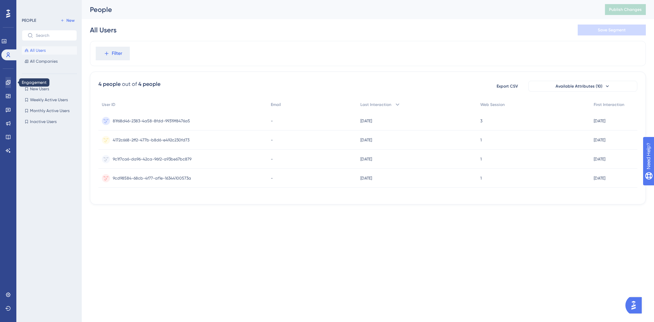  What do you see at coordinates (113, 53) in the screenshot?
I see `button: Filter` at bounding box center [113, 53].